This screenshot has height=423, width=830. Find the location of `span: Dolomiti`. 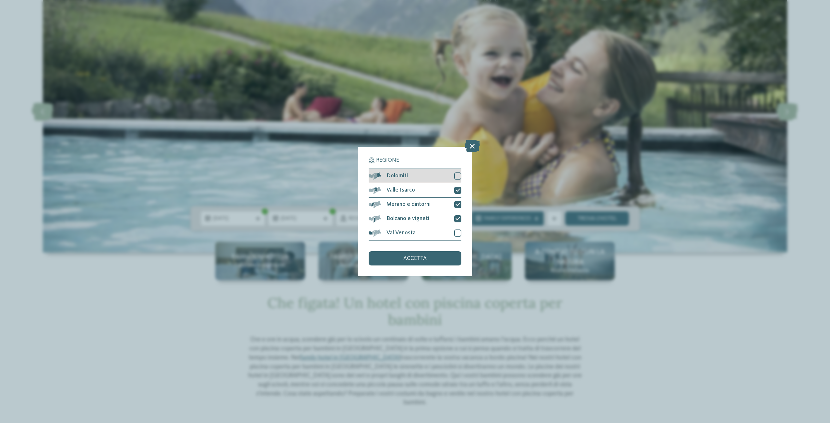

span: Dolomiti is located at coordinates (397, 176).